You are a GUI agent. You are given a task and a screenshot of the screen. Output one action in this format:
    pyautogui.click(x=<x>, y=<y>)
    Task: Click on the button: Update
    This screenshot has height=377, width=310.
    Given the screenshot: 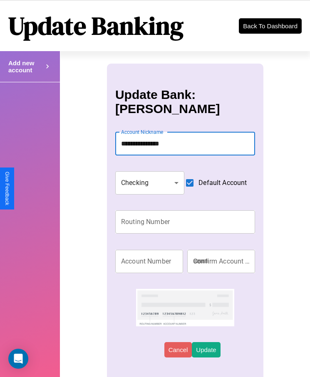 What is the action you would take?
    pyautogui.click(x=206, y=350)
    